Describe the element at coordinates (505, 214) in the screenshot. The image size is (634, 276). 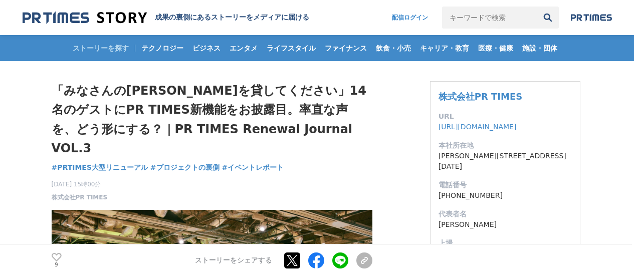
I see `dt: 代表者名` at that location.